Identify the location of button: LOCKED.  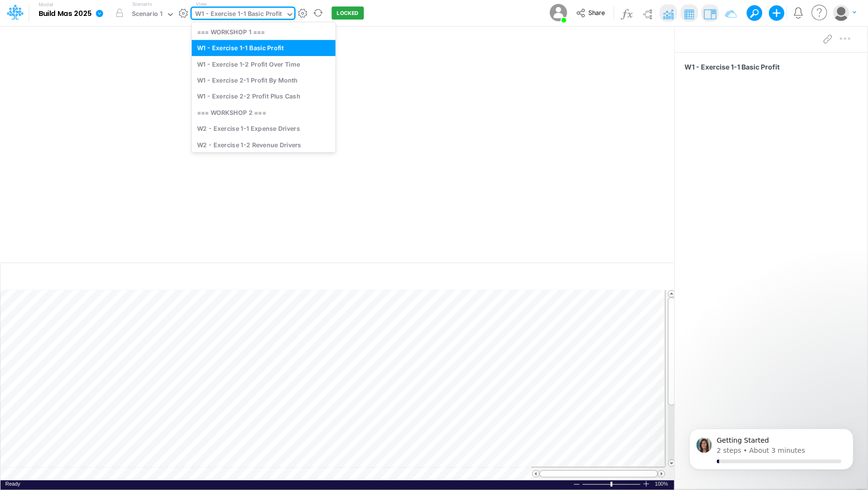
(348, 13).